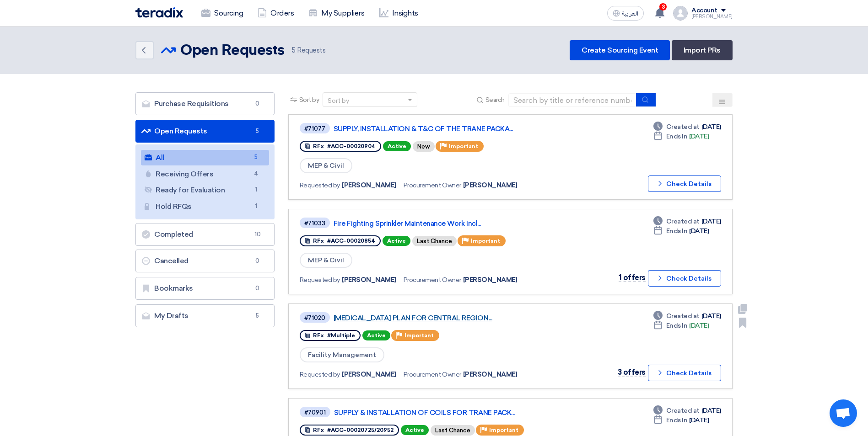  What do you see at coordinates (448, 413) in the screenshot?
I see `a: SUPPLY & INSTALLATION OF COILS FOR TRANE PACK...` at bounding box center [448, 413].